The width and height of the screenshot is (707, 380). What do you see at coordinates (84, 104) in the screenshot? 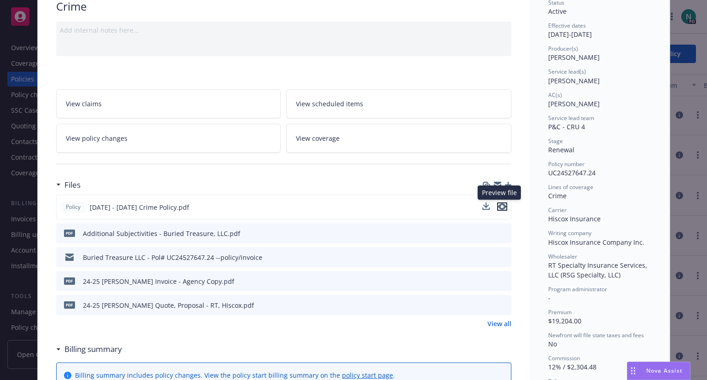
I see `span: View claims` at bounding box center [84, 104].